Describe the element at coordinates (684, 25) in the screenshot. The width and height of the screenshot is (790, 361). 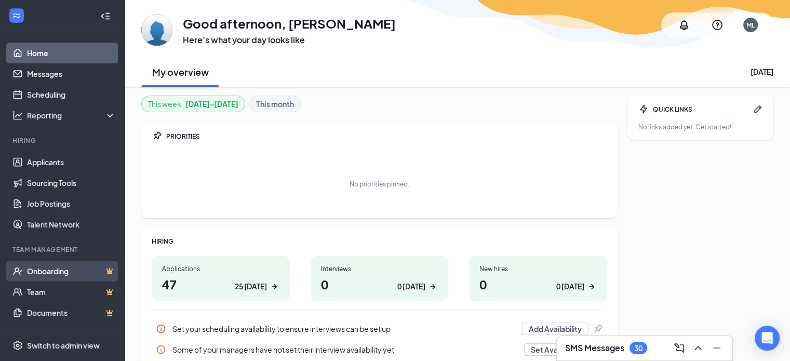
I see `svg: Notifications` at that location.